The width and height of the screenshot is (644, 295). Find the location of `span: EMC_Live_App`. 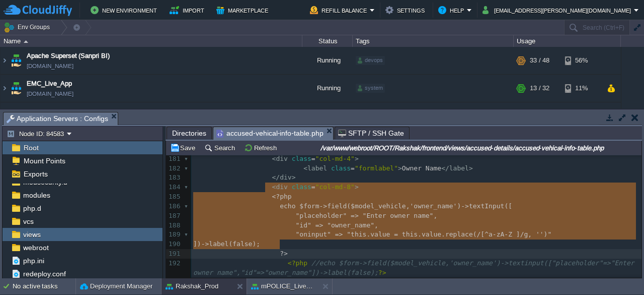

span: EMC_Live_App is located at coordinates (49, 83).